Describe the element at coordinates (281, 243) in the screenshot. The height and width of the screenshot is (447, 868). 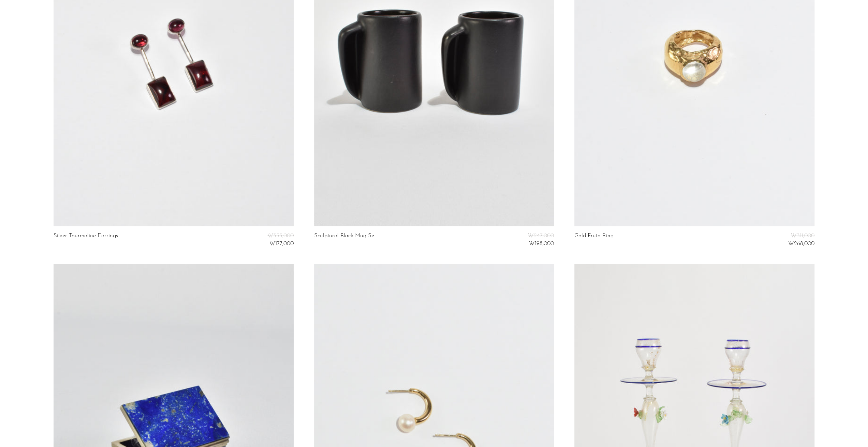
I see `span: ₩177,000` at that location.